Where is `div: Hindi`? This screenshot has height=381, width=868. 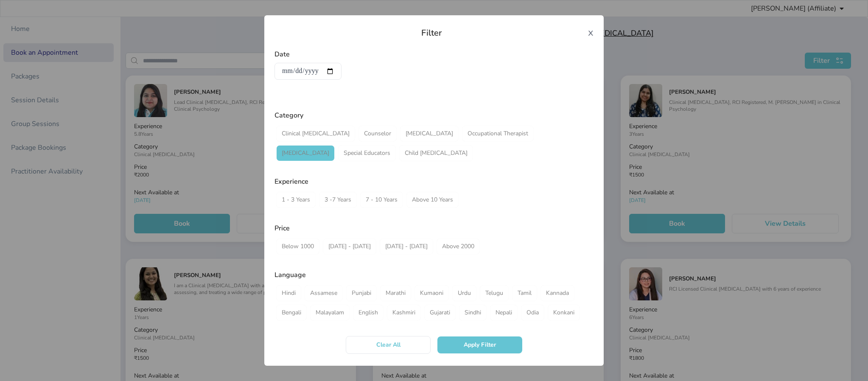 div: Hindi is located at coordinates (288, 293).